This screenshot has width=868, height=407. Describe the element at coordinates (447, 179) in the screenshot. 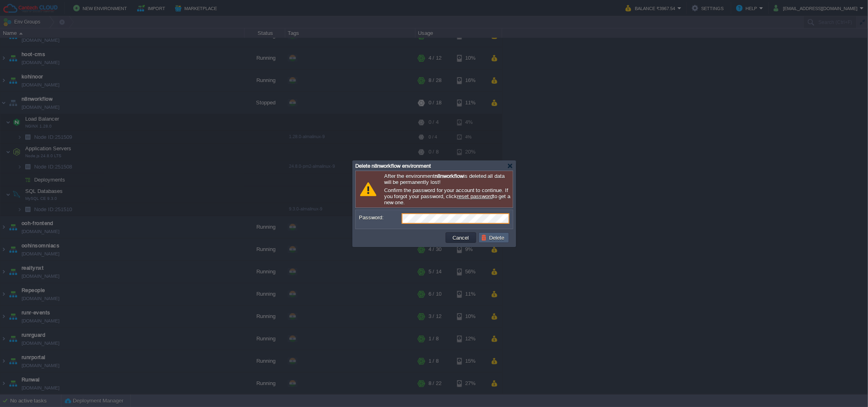

I see `p: After the environment is deleted all data will be permanently lost!` at that location.